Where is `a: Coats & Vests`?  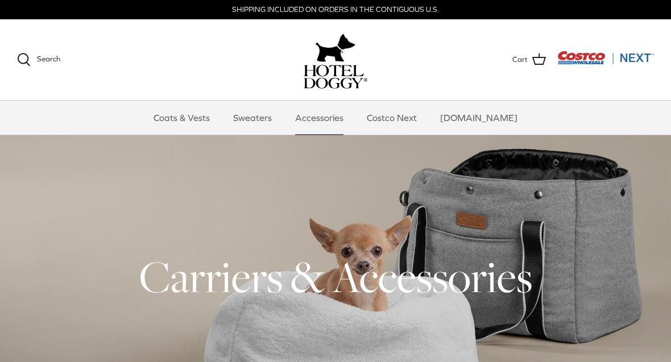 a: Coats & Vests is located at coordinates (182, 118).